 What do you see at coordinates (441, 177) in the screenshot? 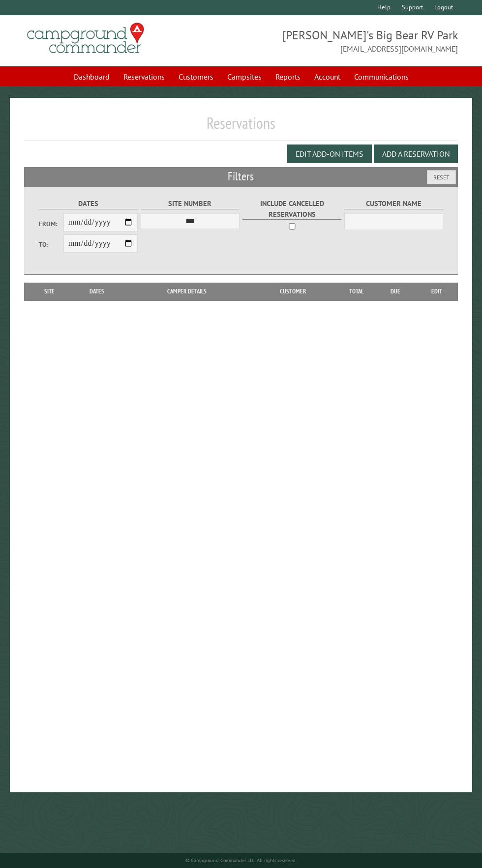
I see `button: Reset` at bounding box center [441, 177].